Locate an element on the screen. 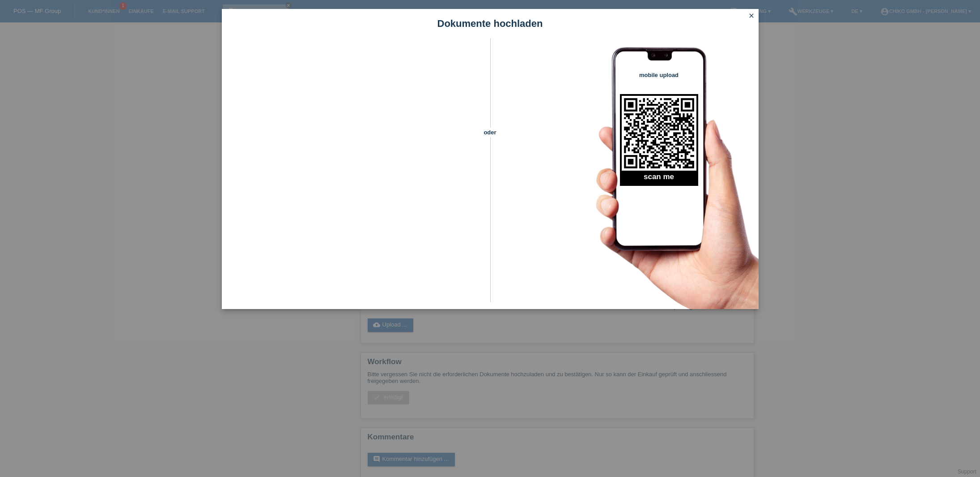 The width and height of the screenshot is (980, 477). h4: mobile upload is located at coordinates (658, 75).